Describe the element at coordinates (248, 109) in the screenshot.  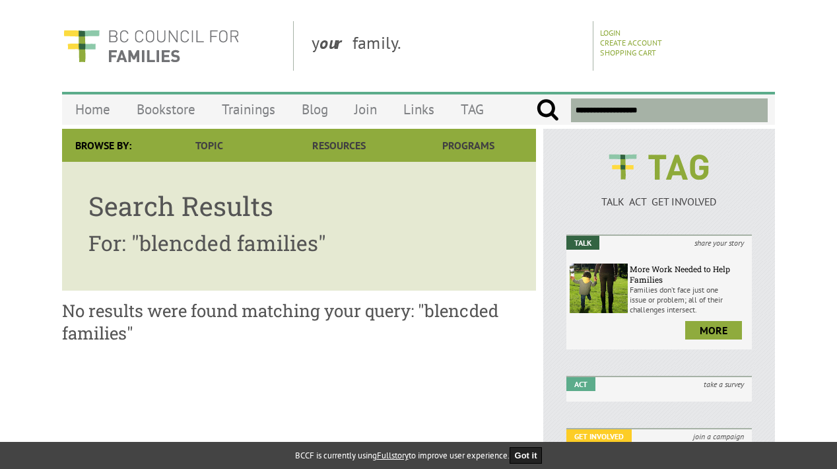
I see `a: Trainings` at that location.